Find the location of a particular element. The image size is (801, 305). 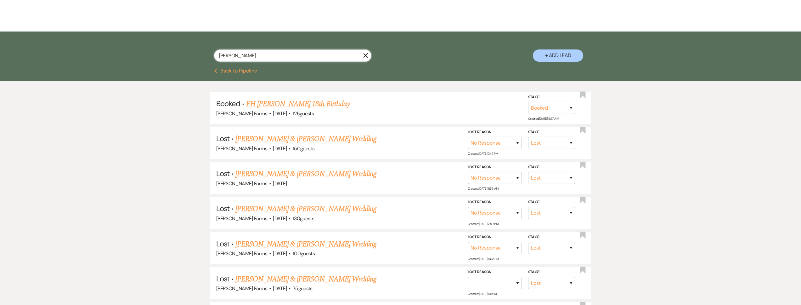

span: 150 guests is located at coordinates (303, 148).